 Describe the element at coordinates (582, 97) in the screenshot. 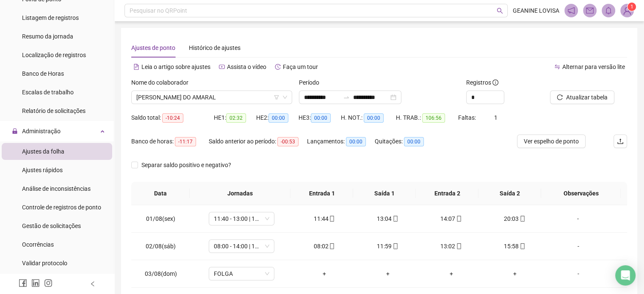

I see `button: Atualizar tabela` at that location.